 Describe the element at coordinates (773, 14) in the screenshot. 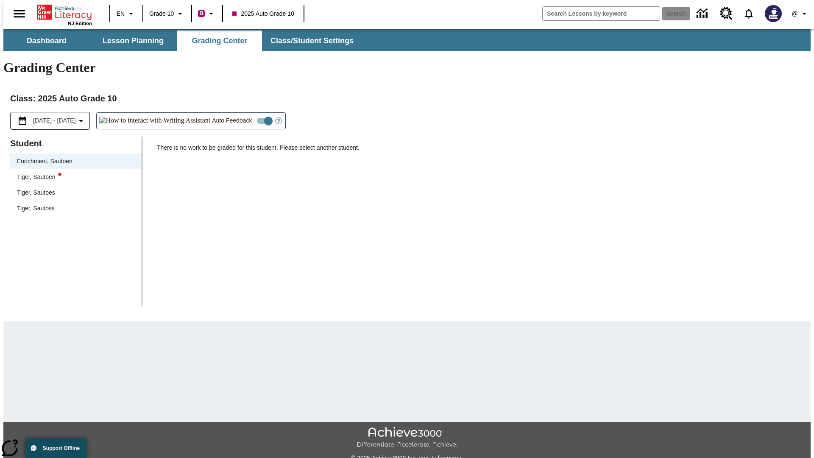

I see `img: Avatar` at that location.